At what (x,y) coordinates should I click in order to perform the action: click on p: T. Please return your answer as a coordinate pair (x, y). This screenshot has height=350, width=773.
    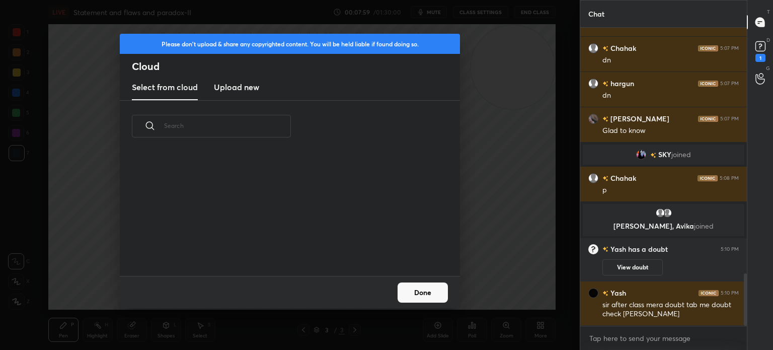
    Looking at the image, I should click on (768, 12).